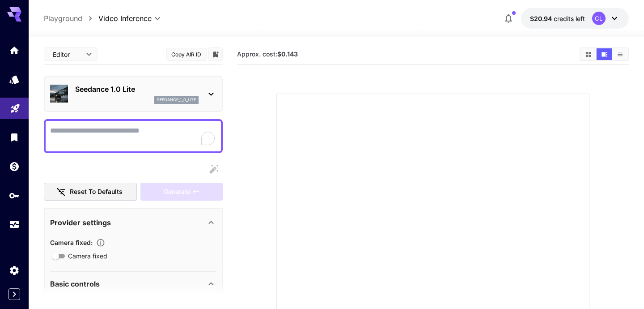  I want to click on div: CL, so click(599, 18).